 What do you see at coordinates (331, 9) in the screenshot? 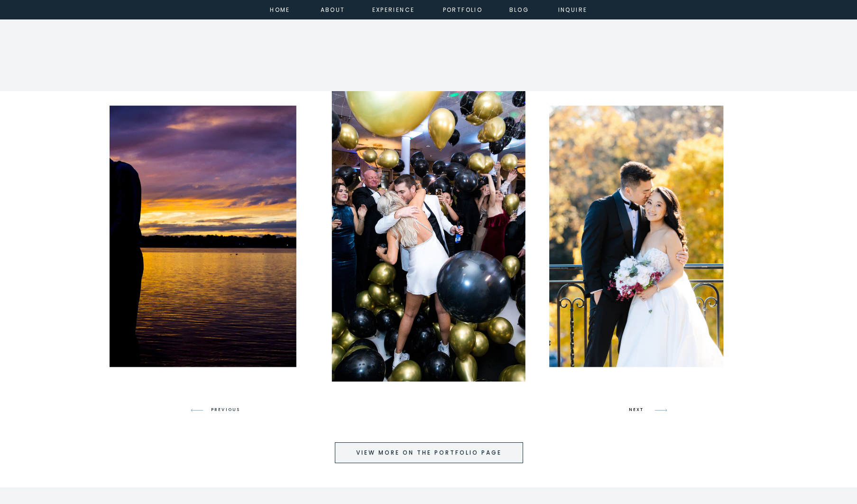
I see `a: about` at bounding box center [331, 9].